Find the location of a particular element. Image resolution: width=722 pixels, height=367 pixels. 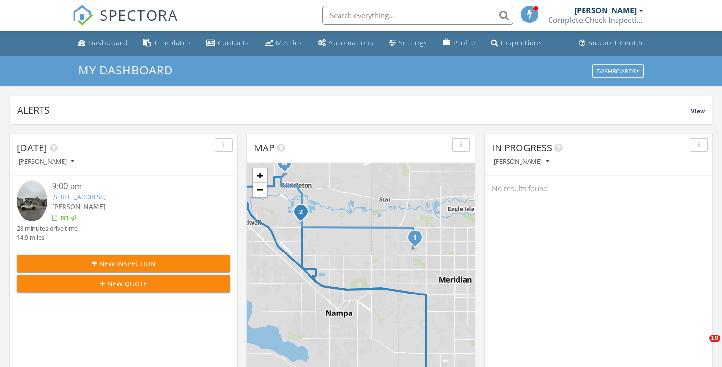

div: Alerts is located at coordinates (354, 110).